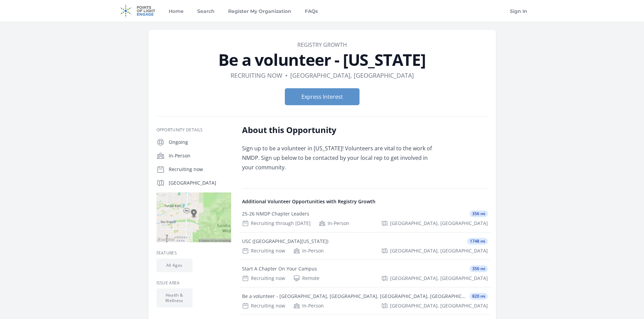 This screenshot has width=644, height=319. I want to click on dd: Recruiting now, so click(256, 75).